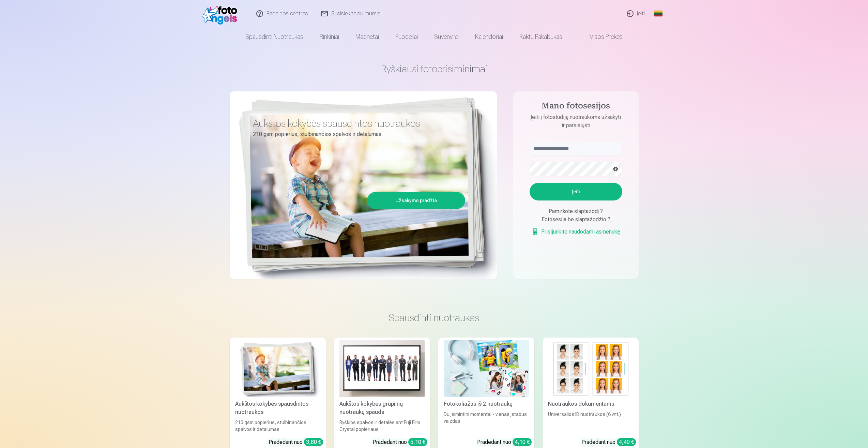 The width and height of the screenshot is (868, 448). I want to click on div: Aukštos kokybės spausdintos nuotraukos, so click(278, 408).